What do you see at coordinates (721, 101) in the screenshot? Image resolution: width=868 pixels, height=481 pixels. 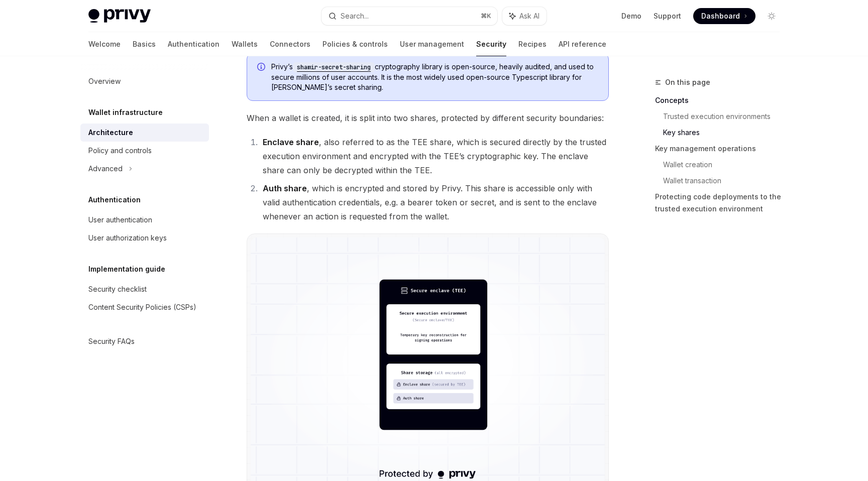 I see `a: Concepts` at bounding box center [721, 101].